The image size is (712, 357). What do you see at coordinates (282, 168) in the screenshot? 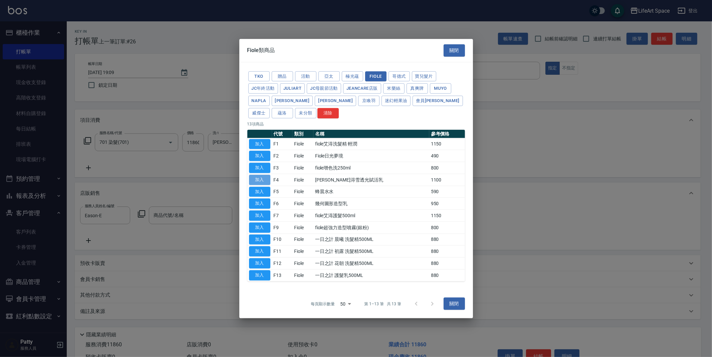
I see `td: F3` at bounding box center [282, 168].